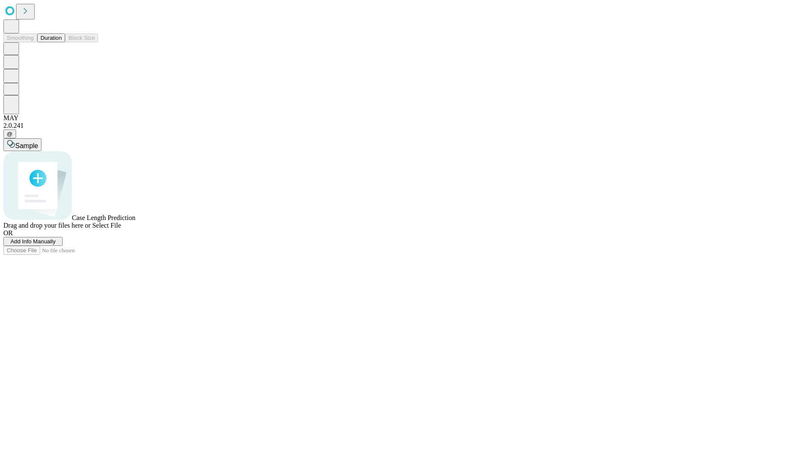 The width and height of the screenshot is (812, 457). I want to click on button: Block Size, so click(82, 38).